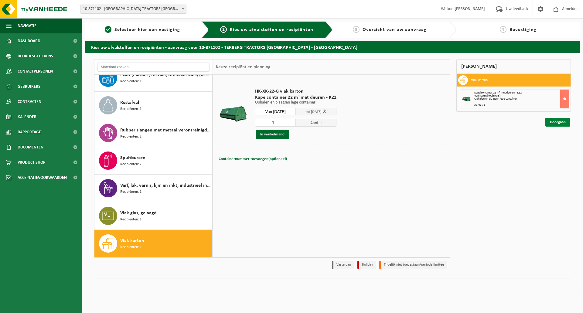 This screenshot has height=313, width=583. Describe the element at coordinates (479, 80) in the screenshot. I see `h3: Vlak karton` at that location.